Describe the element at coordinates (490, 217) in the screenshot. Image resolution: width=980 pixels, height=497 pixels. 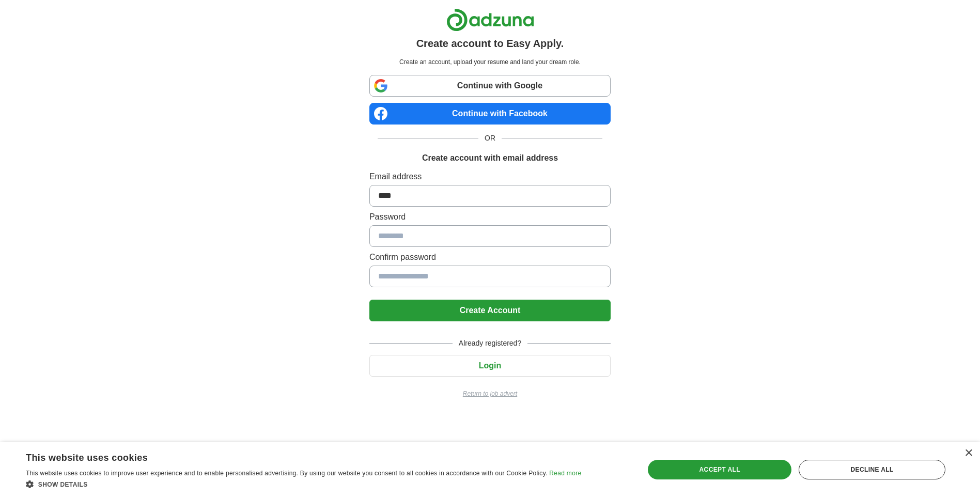
I see `label: Password` at that location.